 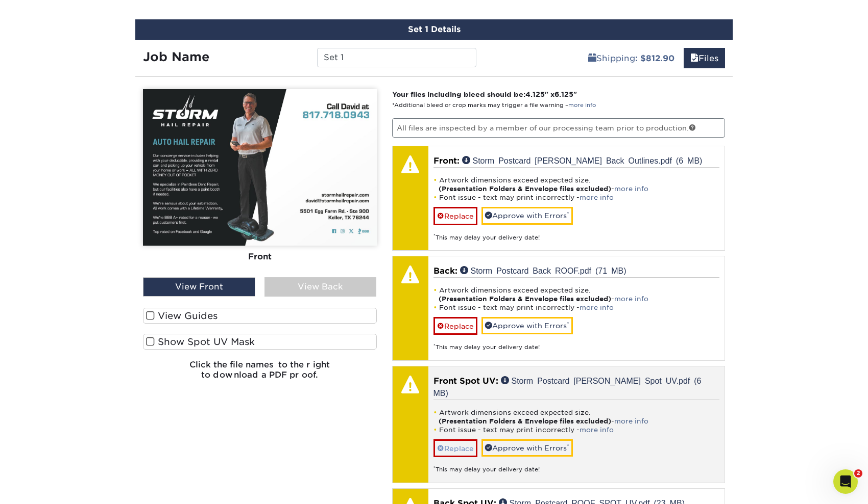 I want to click on span: 4.125, so click(x=535, y=94).